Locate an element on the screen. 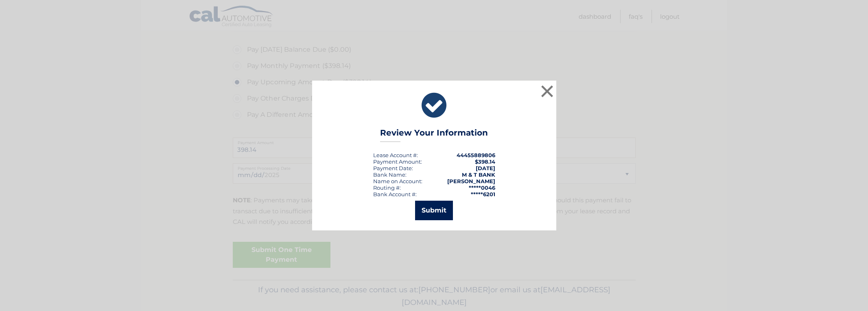 Image resolution: width=868 pixels, height=311 pixels. button: Submit is located at coordinates (434, 210).